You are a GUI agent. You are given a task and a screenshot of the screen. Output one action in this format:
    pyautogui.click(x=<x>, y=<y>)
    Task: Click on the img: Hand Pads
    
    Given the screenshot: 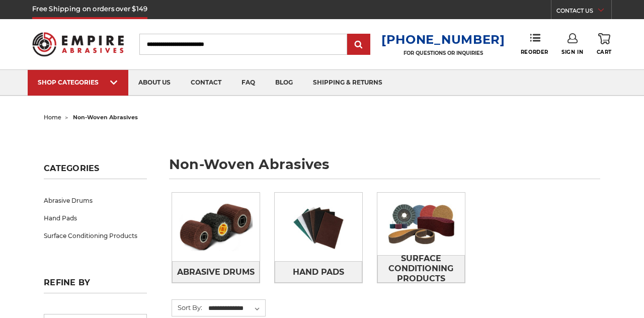 What is the action you would take?
    pyautogui.click(x=319, y=227)
    